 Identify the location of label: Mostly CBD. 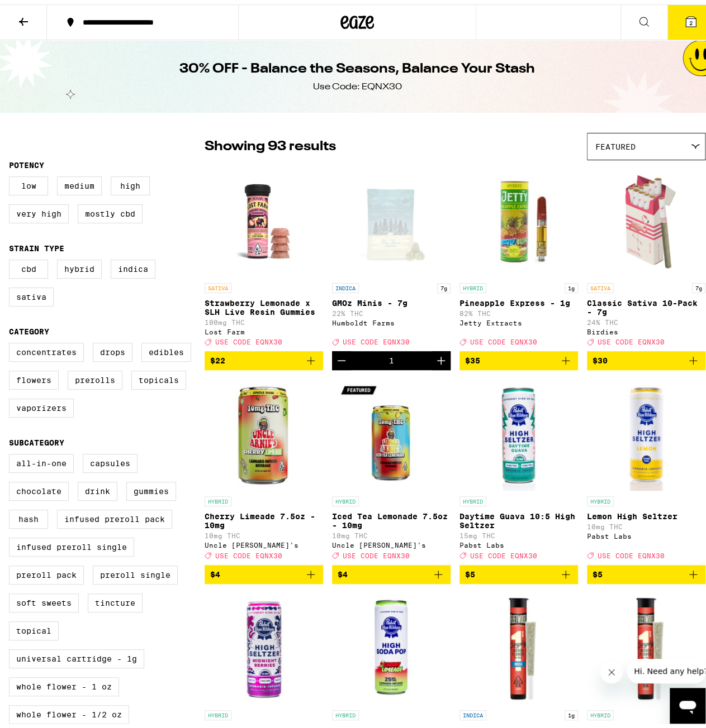
(110, 209).